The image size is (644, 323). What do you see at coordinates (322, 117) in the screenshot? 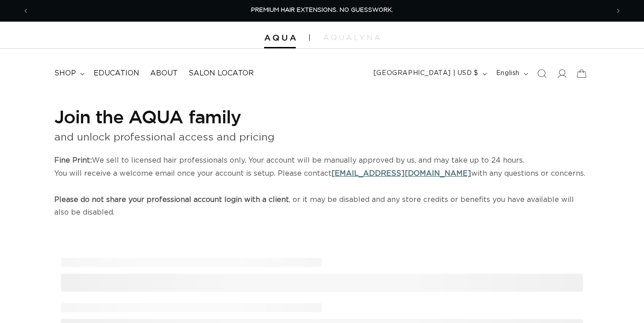
I see `h1: Join the AQUA family` at bounding box center [322, 117].